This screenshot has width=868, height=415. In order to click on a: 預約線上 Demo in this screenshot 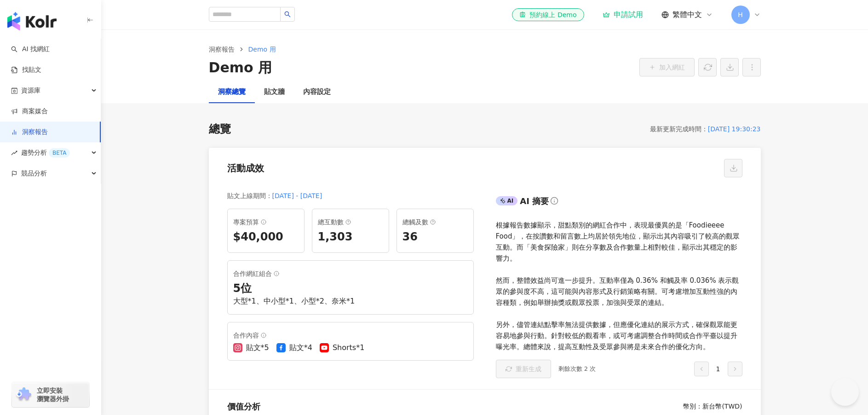, I will do `click(548, 14)`.